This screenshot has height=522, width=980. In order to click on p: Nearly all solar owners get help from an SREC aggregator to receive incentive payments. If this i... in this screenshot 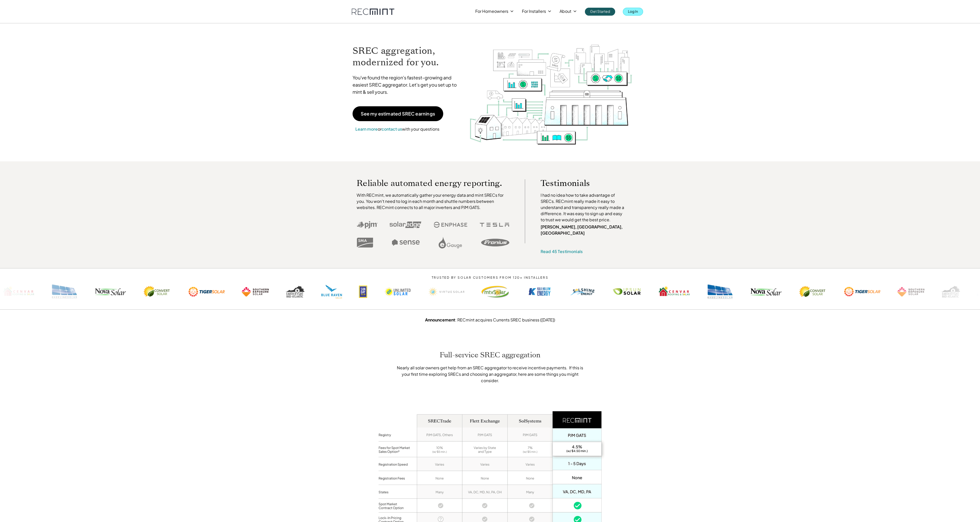, I will do `click(490, 374)`.